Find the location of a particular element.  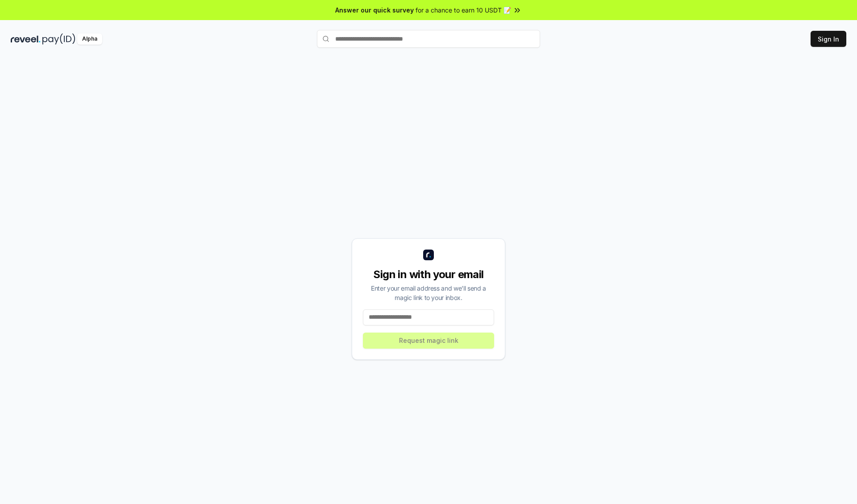

div: Enter your email address and we’ll send a magic link to your inbox. is located at coordinates (429, 293).